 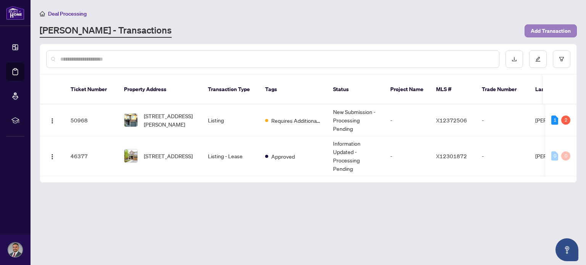 I want to click on span: download, so click(x=514, y=59).